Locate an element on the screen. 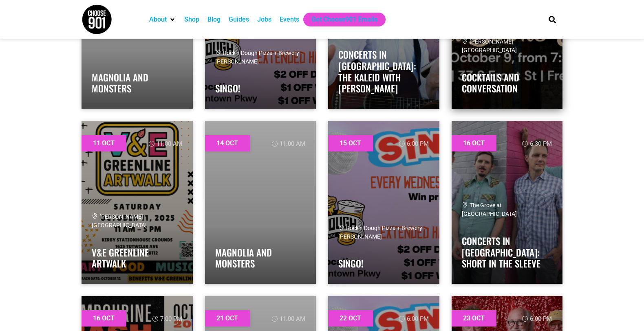  a: Get Choose901 Emails is located at coordinates (344, 20).